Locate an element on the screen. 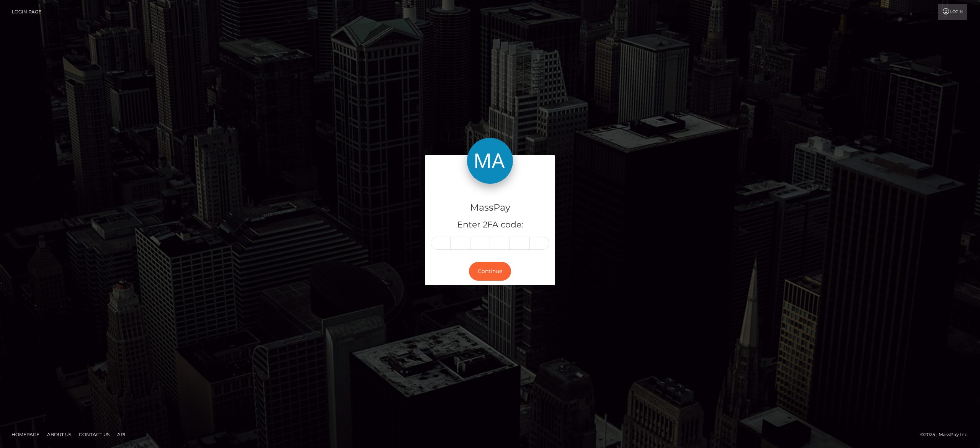 This screenshot has height=448, width=980. a: Login Page is located at coordinates (27, 12).